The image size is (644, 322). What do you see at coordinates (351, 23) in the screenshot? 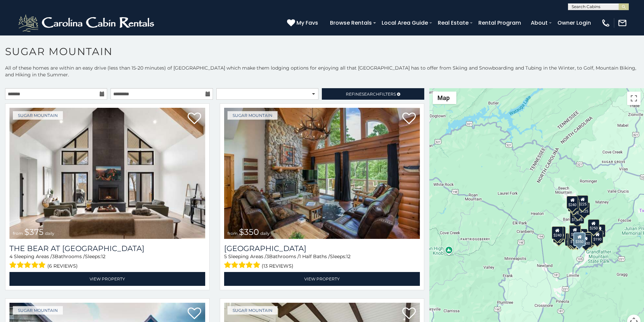
I see `a: Browse Rentals` at bounding box center [351, 23].